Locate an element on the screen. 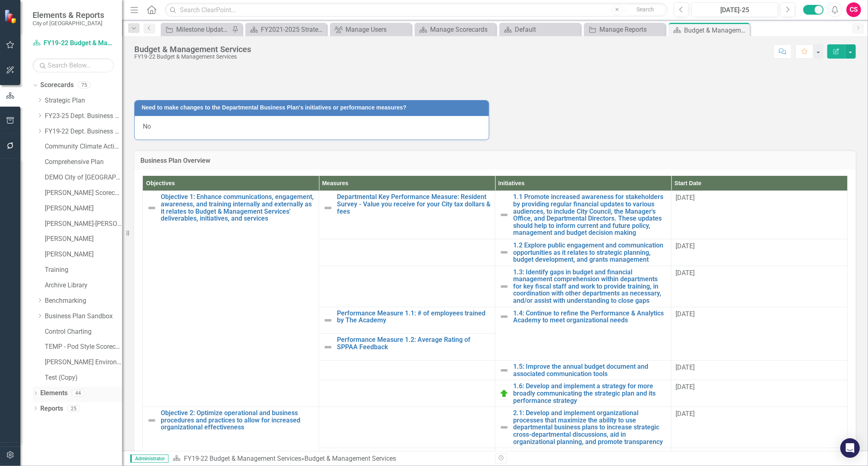 This screenshot has height=466, width=868. input: Search Below... is located at coordinates (73, 65).